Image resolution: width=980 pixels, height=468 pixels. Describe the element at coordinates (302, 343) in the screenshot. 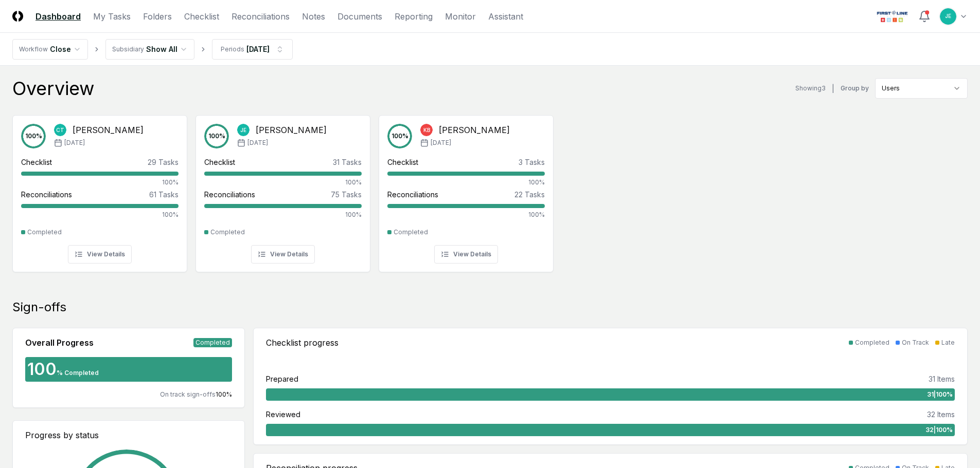

I see `div: Checklist progress` at that location.